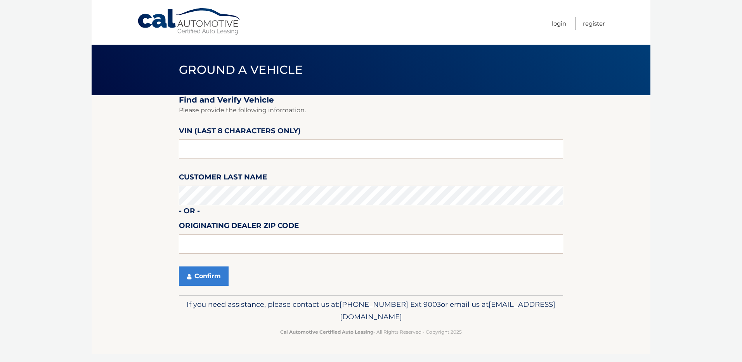  I want to click on button: Confirm, so click(204, 276).